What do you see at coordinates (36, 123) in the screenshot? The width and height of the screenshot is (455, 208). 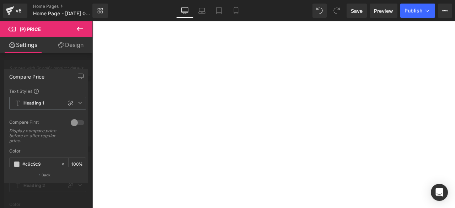 I see `div: Compare First` at bounding box center [36, 123].